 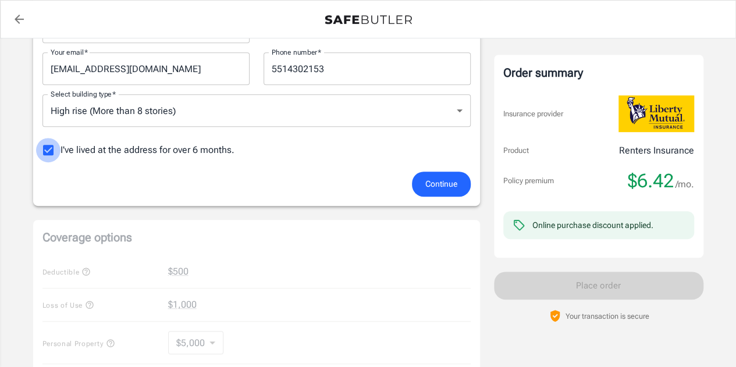 What do you see at coordinates (533, 114) in the screenshot?
I see `p: Insurance provider` at bounding box center [533, 114].